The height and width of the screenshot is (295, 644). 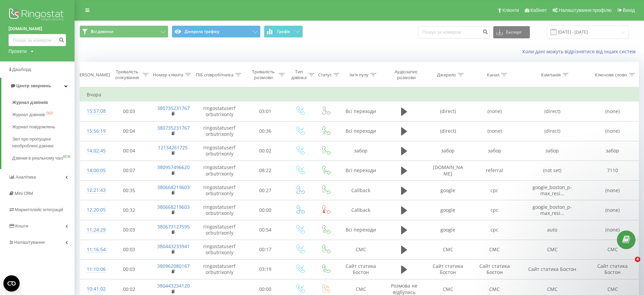 What do you see at coordinates (39, 209) in the screenshot?
I see `span: Маркетплейс інтеграцій` at bounding box center [39, 209].